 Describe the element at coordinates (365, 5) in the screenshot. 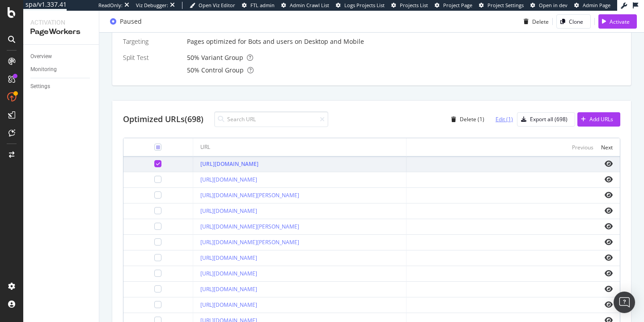

I see `span: Logs Projects List` at that location.